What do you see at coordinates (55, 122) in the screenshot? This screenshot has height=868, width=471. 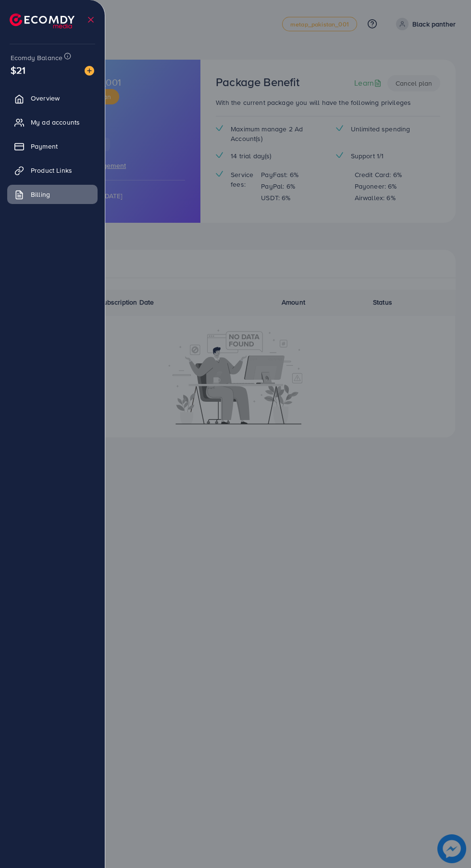 I see `span: My ad accounts` at bounding box center [55, 122].